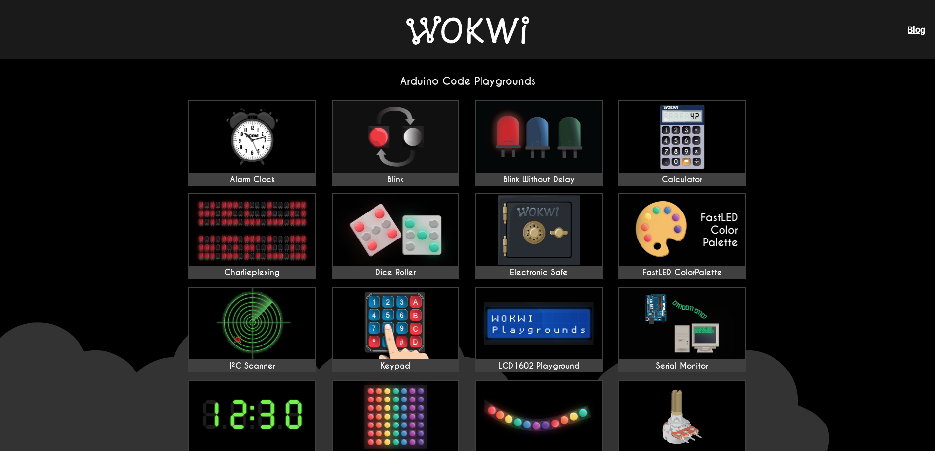 This screenshot has height=451, width=935. What do you see at coordinates (682, 329) in the screenshot?
I see `a: Serial Monitor` at bounding box center [682, 329].